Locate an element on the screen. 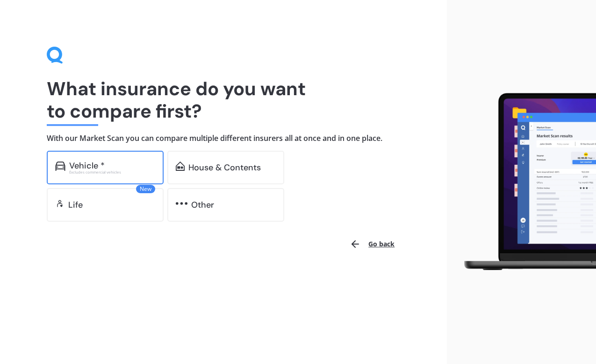  button: Go back is located at coordinates (372, 244).